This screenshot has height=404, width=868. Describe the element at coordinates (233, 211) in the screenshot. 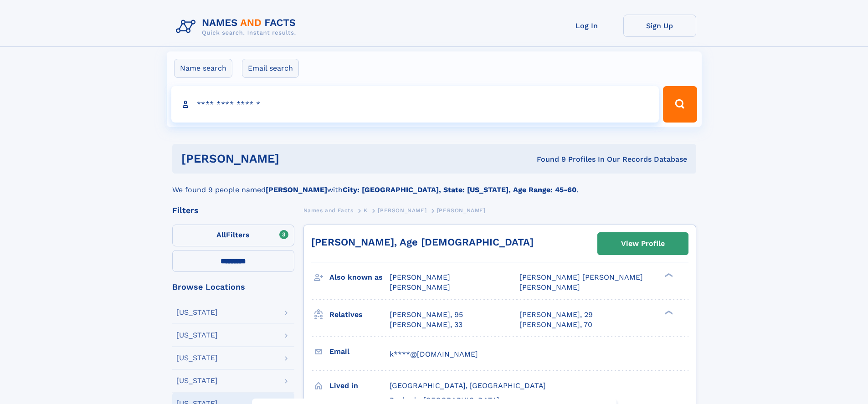

I see `div: Filters` at that location.